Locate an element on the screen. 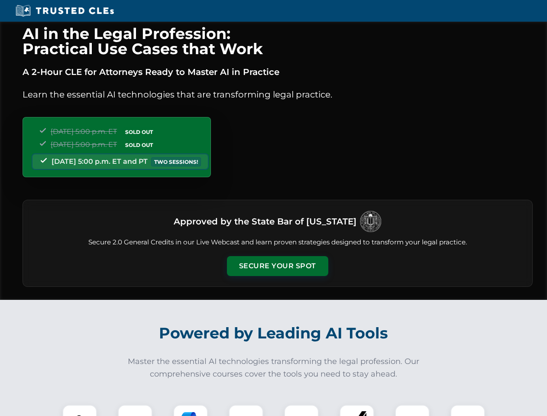 The height and width of the screenshot is (416, 547). img: Logo is located at coordinates (371, 221).